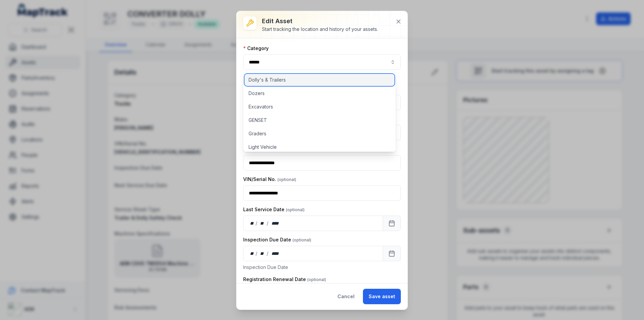 This screenshot has height=320, width=644. What do you see at coordinates (267, 80) in the screenshot?
I see `span: Dolly's & Trailers` at bounding box center [267, 80].